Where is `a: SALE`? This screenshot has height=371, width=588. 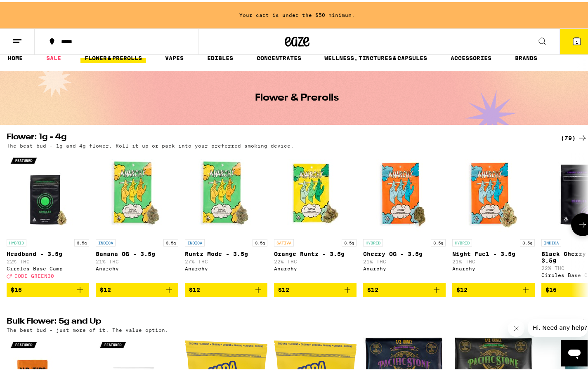
a: SALE is located at coordinates (54, 56).